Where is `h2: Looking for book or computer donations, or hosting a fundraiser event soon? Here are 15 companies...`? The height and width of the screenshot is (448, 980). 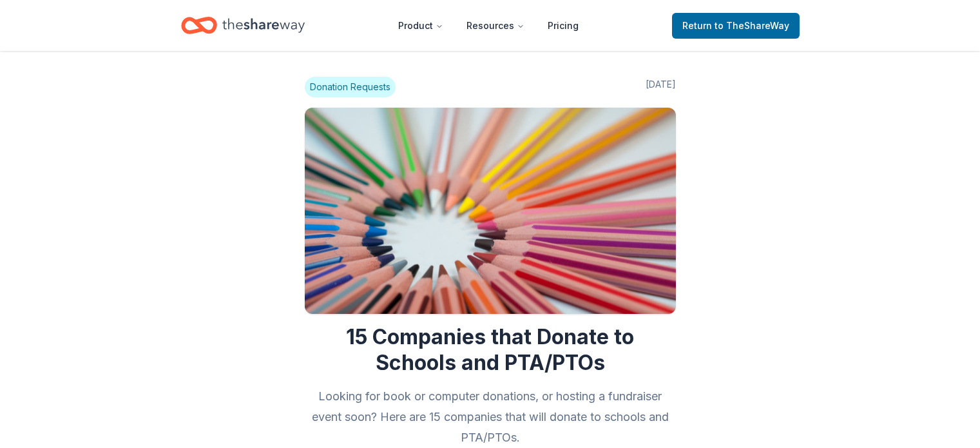
h2: Looking for book or computer donations, or hosting a fundraiser event soon? Here are 15 companies... is located at coordinates (490, 417).